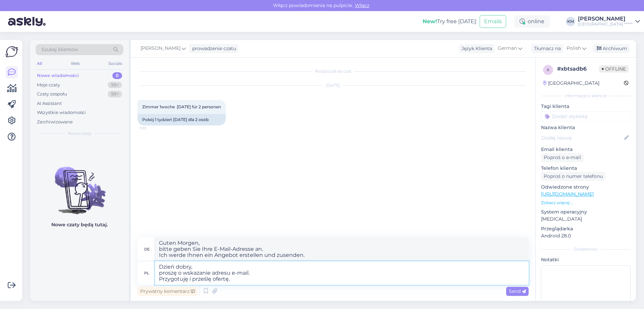 The width and height of the screenshot is (644, 309). Describe the element at coordinates (532, 21) in the screenshot. I see `div: online` at that location.